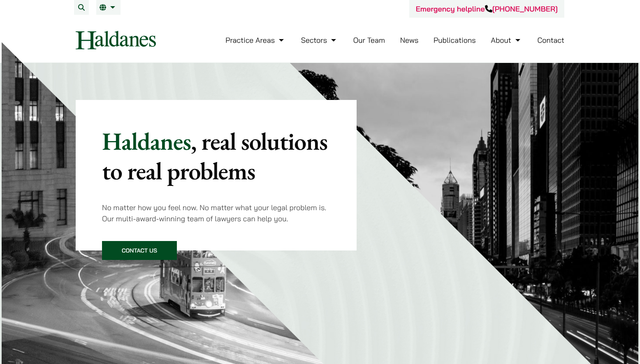 Image resolution: width=640 pixels, height=364 pixels. I want to click on a: Contact Us, so click(139, 251).